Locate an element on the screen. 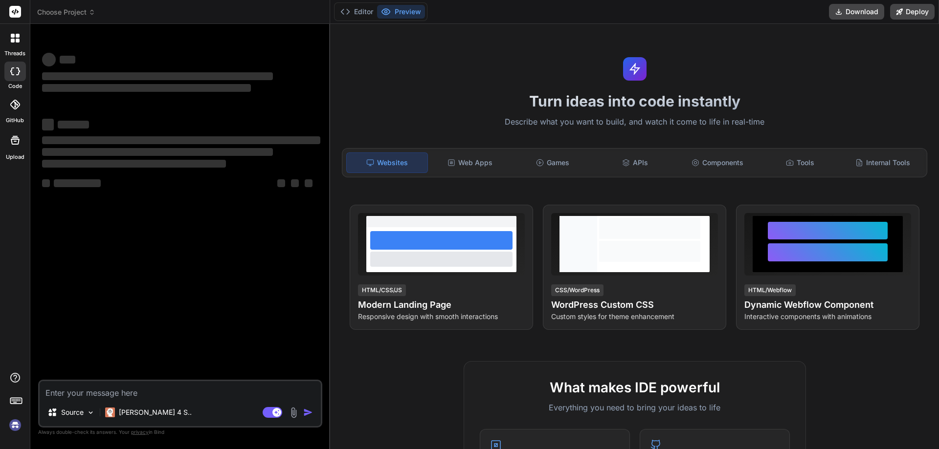 Image resolution: width=939 pixels, height=449 pixels. div: APIs is located at coordinates (635, 163).